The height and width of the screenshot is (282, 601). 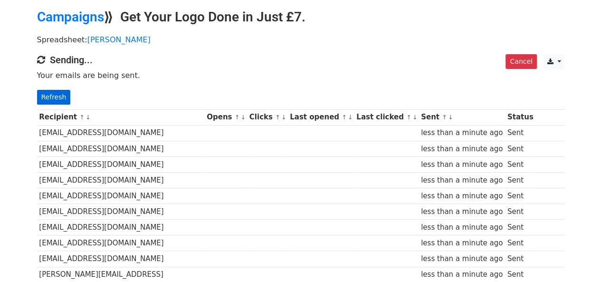 I want to click on th: Last clicked, so click(x=386, y=117).